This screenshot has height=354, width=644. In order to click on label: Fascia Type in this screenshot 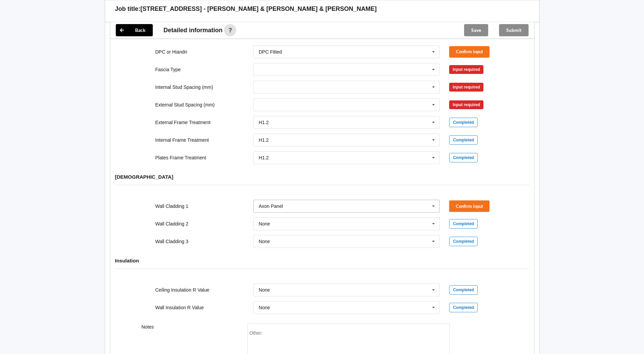, I will do `click(168, 70)`.